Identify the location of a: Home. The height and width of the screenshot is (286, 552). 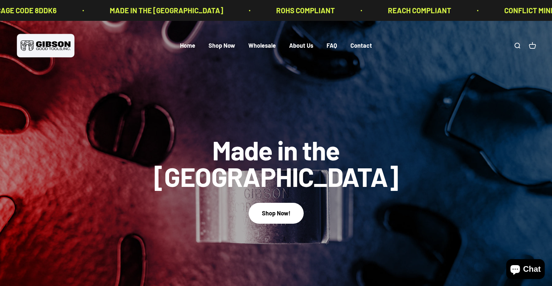
(188, 46).